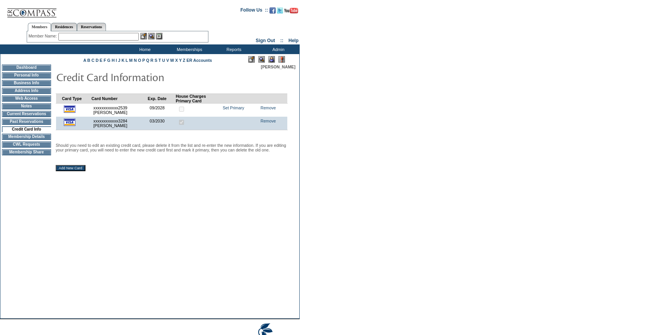 The width and height of the screenshot is (667, 335). I want to click on td: Dashboard, so click(26, 68).